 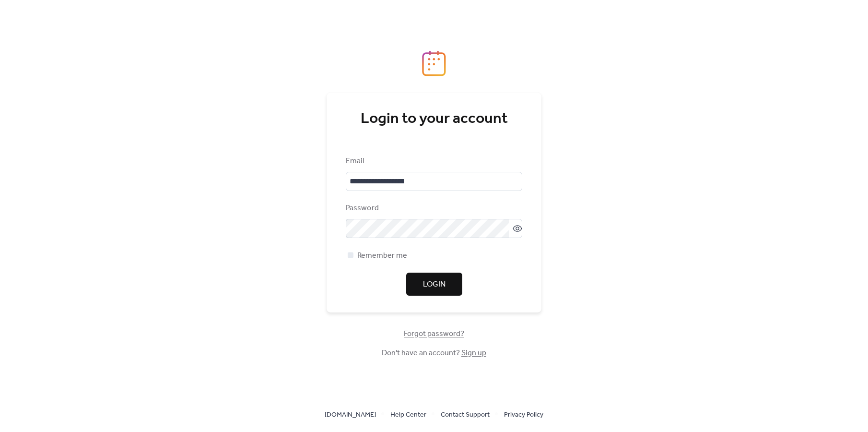 What do you see at coordinates (383, 256) in the screenshot?
I see `span: Remember me` at bounding box center [383, 256].